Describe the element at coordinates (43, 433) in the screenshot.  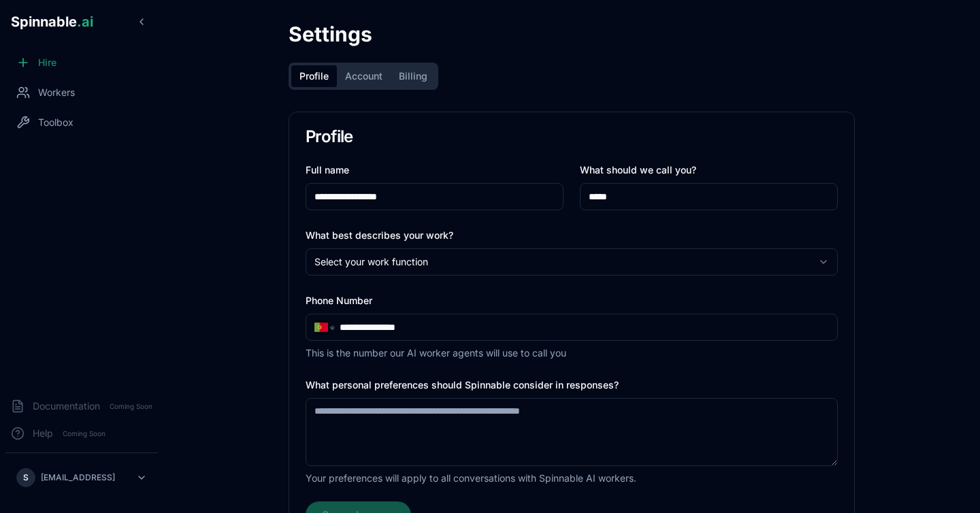
I see `span: Help` at that location.